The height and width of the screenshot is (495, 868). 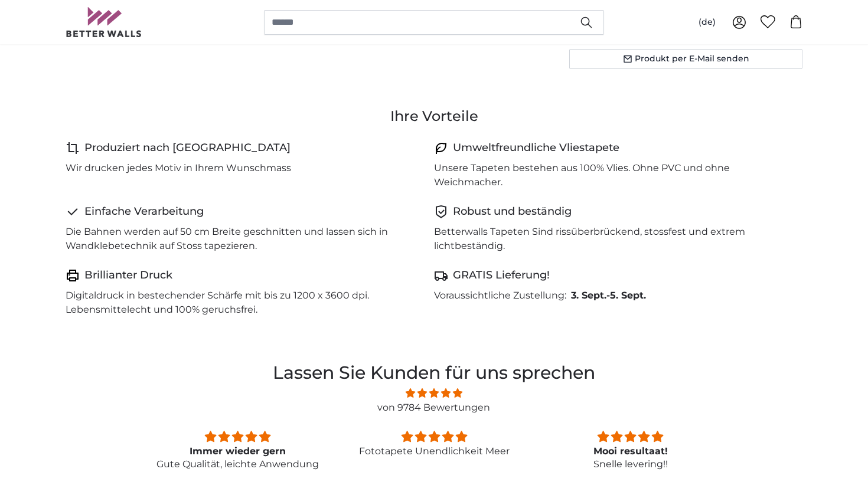 I want to click on p: Die Bahnen werden auf 50 cm Breite geschnitten und lassen sich in Wandklebetechnik auf Stoss tape..., so click(x=245, y=239).